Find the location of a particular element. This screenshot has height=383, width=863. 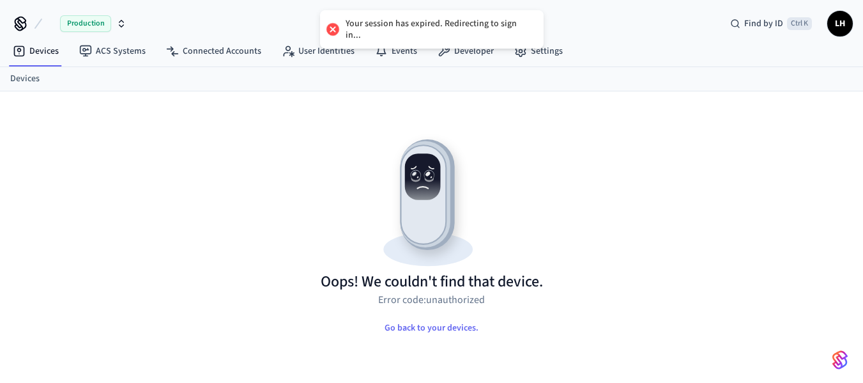

h1: Oops! We couldn't find that device. is located at coordinates (432, 282).